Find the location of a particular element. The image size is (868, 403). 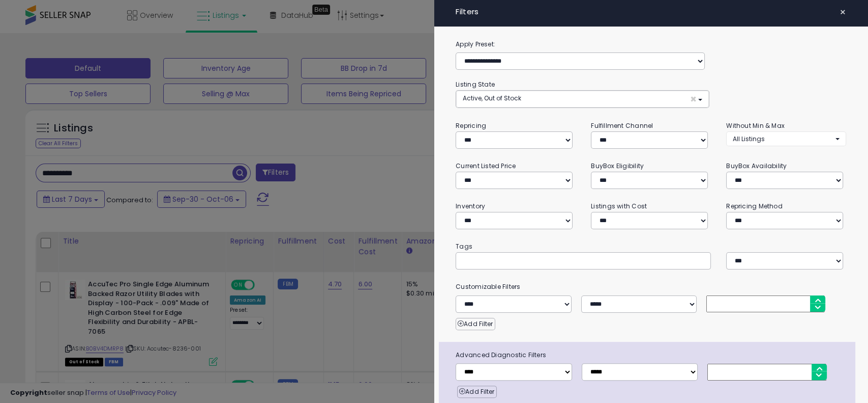

small: BuyBox Eligibility is located at coordinates (618, 165).